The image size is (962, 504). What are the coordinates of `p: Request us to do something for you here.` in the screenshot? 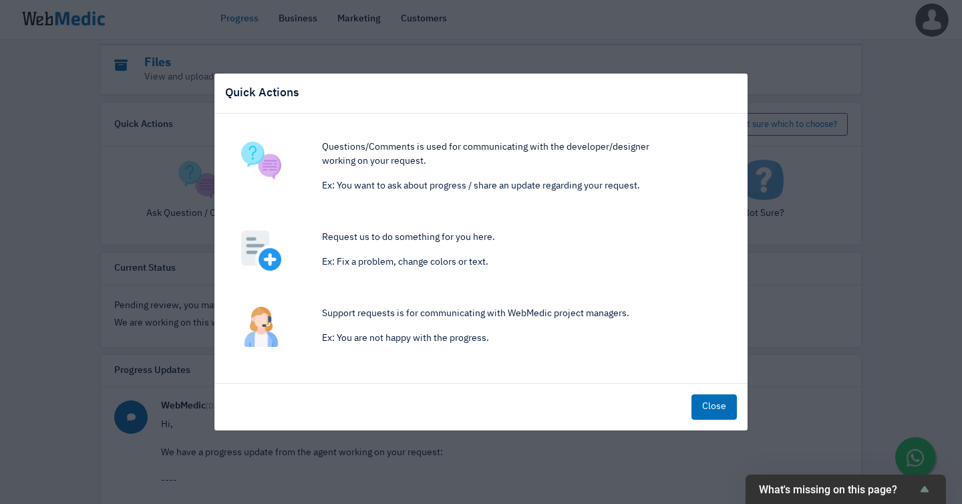 It's located at (501, 237).